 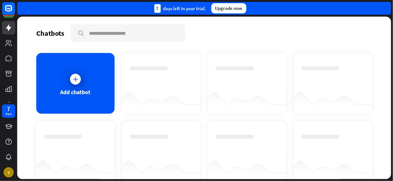 I want to click on div: Upgrade now, so click(x=229, y=8).